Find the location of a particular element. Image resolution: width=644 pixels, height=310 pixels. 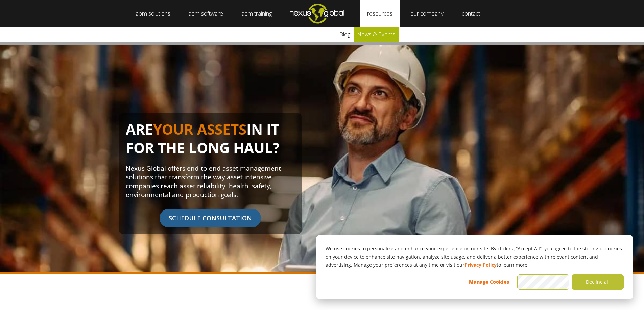

a: Privacy Policy is located at coordinates (481, 265).